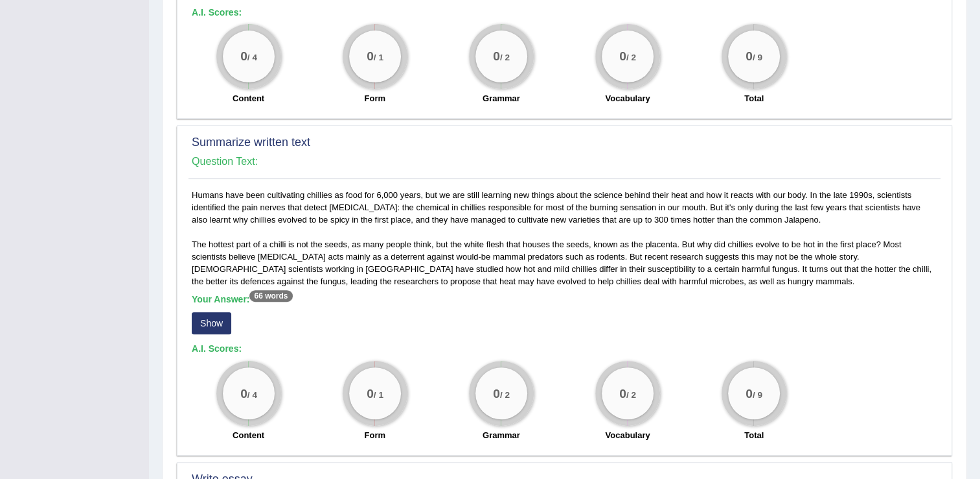  I want to click on h4: Question Text:, so click(564, 162).